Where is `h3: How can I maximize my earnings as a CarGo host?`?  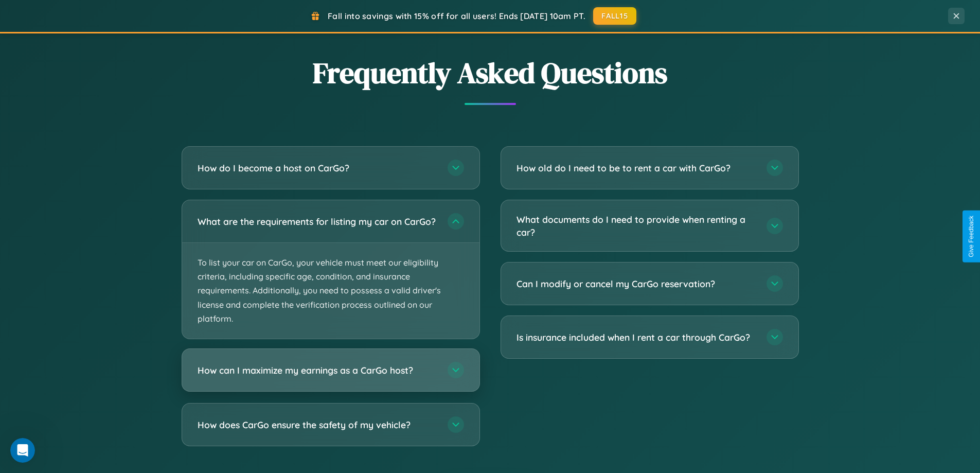 h3: How can I maximize my earnings as a CarGo host? is located at coordinates (317, 370).